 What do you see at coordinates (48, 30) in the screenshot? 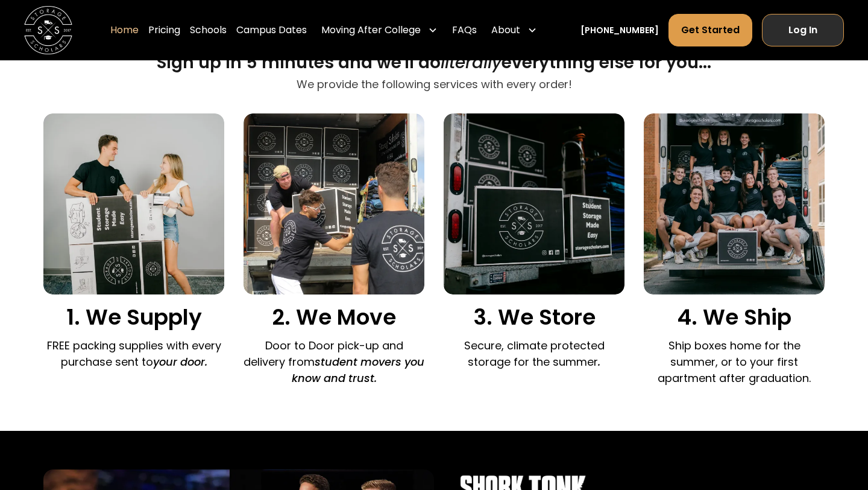
I see `img: Storage Scholars main logo` at bounding box center [48, 30].